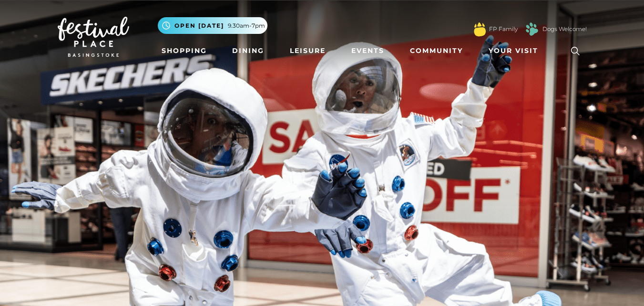 Image resolution: width=644 pixels, height=306 pixels. I want to click on a: Dining, so click(248, 50).